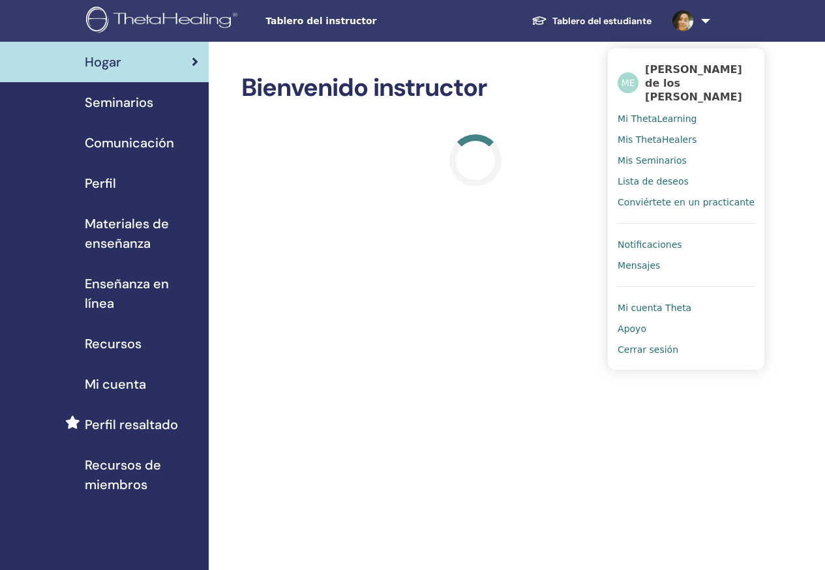 The height and width of the screenshot is (570, 825). Describe the element at coordinates (141, 475) in the screenshot. I see `span: Recursos de miembros` at that location.